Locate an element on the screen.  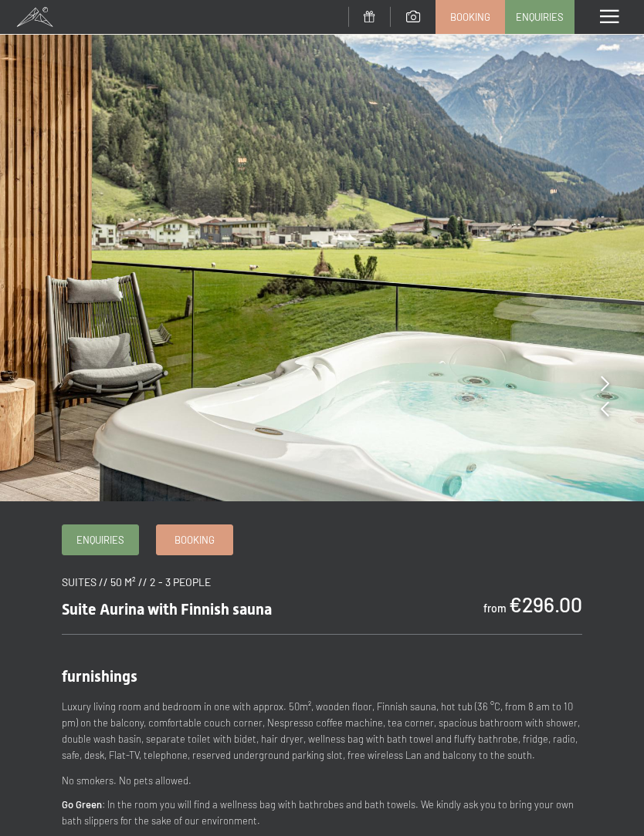
span: Suite Aurina with Finnish sauna is located at coordinates (166, 609).